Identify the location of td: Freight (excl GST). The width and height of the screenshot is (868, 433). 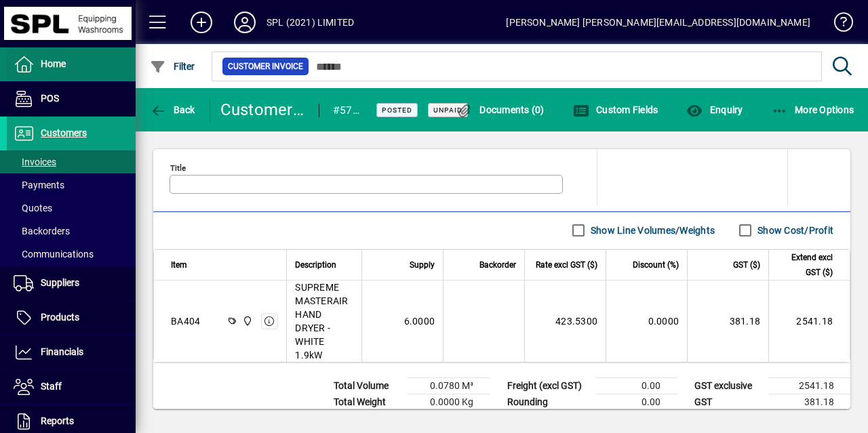
(548, 386).